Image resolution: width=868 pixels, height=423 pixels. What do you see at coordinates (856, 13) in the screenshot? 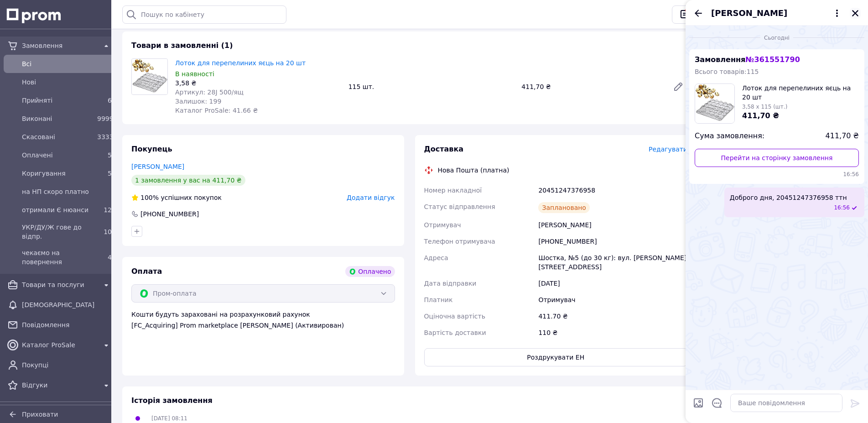
I see `button: Закрити` at bounding box center [856, 13].